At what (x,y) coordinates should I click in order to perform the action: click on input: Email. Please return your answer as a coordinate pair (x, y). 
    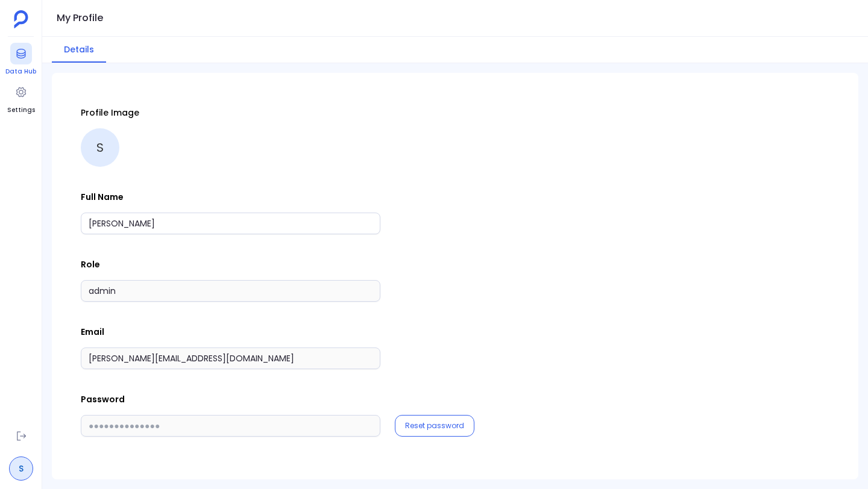
    Looking at the image, I should click on (230, 359).